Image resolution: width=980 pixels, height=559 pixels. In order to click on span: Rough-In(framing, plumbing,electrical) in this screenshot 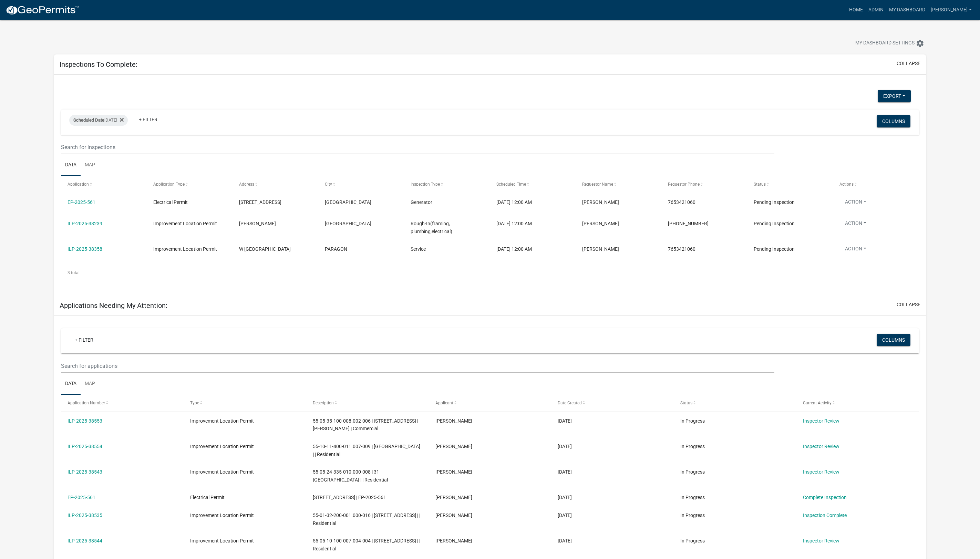, I will do `click(431, 227)`.